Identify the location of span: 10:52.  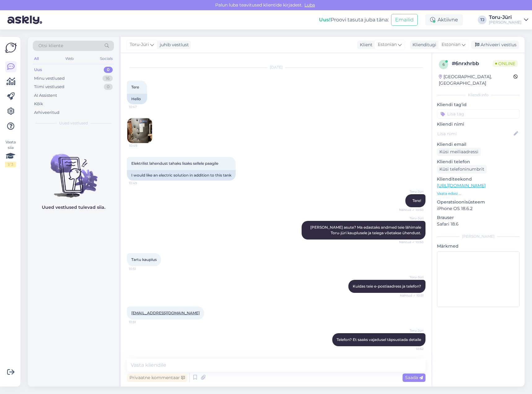
(412, 349).